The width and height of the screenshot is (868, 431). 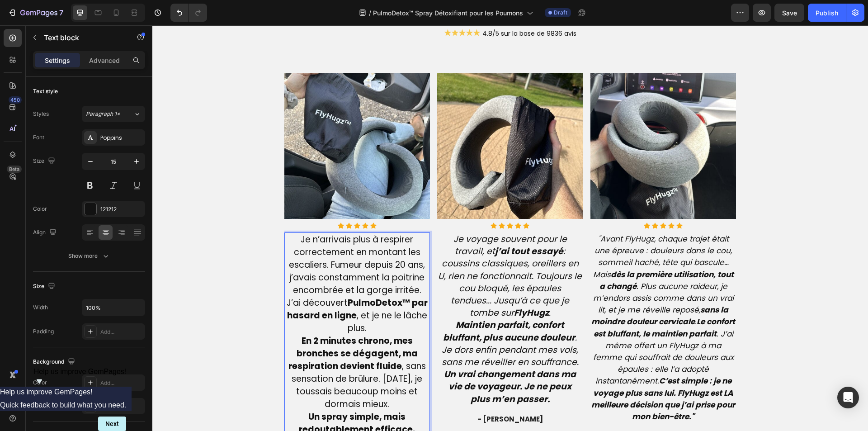 I want to click on i: "Avant FlyHugz, chaque trajet était une épreuve : douleurs dans le cou, sommeil haché, tête qui b..., so click(x=511, y=302).